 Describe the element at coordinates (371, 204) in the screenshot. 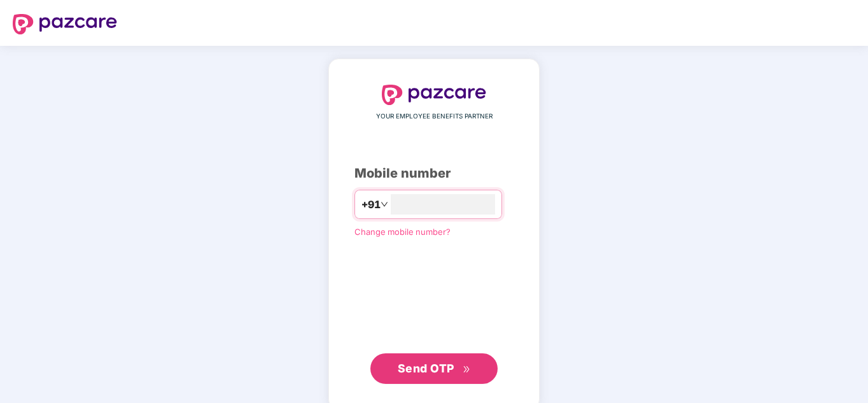

I see `span: +91` at that location.